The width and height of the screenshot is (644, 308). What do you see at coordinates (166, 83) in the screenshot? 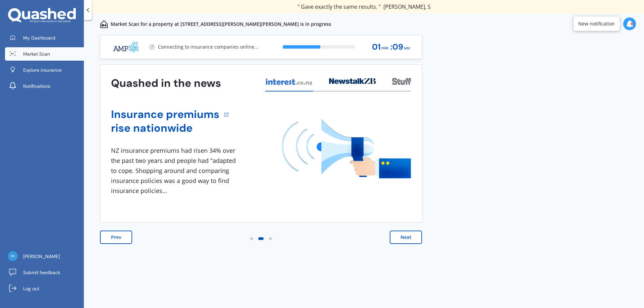
I see `h3: Quashed in the news` at bounding box center [166, 83].